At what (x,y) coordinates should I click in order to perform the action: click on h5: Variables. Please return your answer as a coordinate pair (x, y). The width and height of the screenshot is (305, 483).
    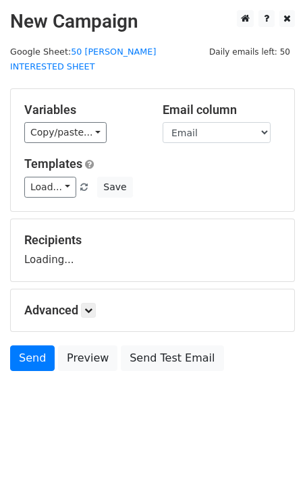
    Looking at the image, I should click on (83, 110).